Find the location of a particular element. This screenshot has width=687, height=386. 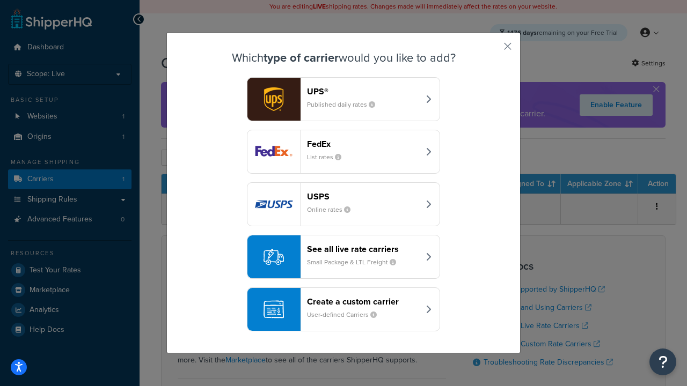

button: Open Resource Center is located at coordinates (663, 362).